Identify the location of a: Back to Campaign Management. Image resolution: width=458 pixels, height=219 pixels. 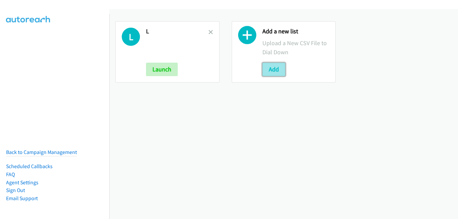
(41, 152).